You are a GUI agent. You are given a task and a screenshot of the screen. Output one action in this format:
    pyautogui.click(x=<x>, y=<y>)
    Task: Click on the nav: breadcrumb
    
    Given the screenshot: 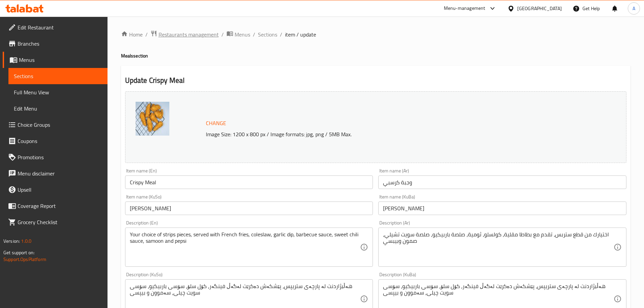 What is the action you would take?
    pyautogui.click(x=375, y=34)
    